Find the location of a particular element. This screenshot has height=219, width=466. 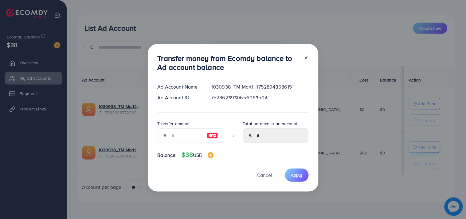

h3: Transfer money from Ecomdy balance to Ad account balance is located at coordinates (228, 63).